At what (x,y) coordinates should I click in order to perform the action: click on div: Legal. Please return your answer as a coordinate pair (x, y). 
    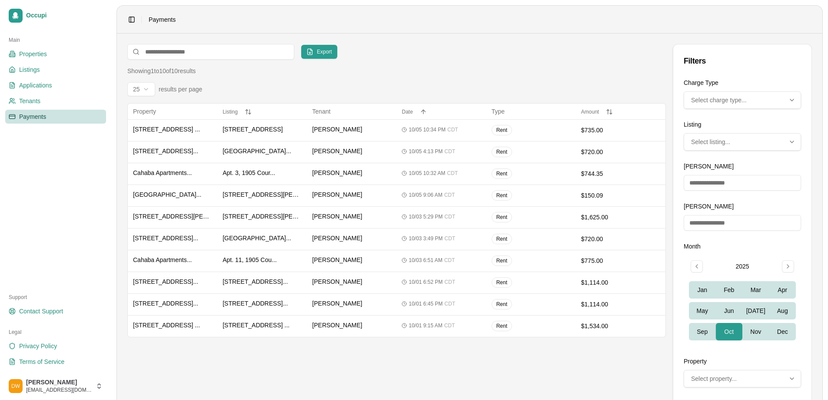
    Looking at the image, I should click on (56, 332).